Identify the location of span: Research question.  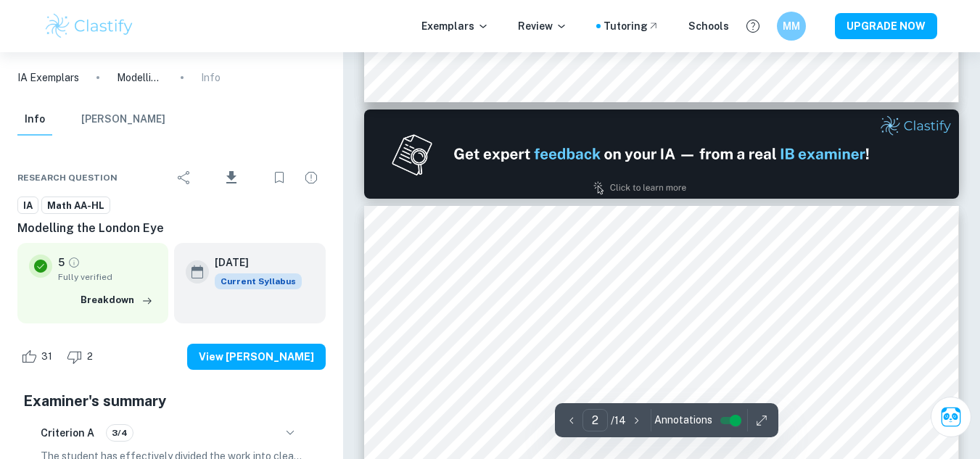
(67, 178).